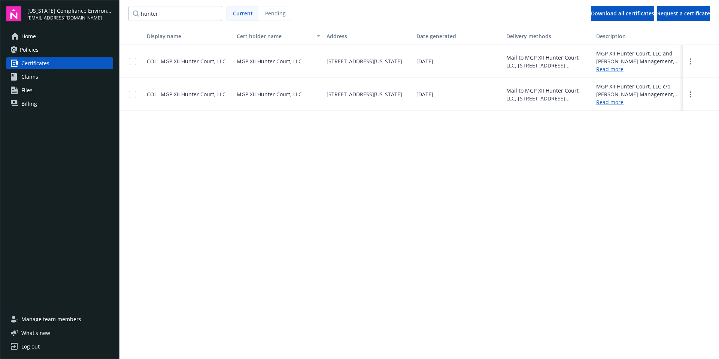 Image resolution: width=719 pixels, height=359 pixels. I want to click on button: Date generated, so click(458, 36).